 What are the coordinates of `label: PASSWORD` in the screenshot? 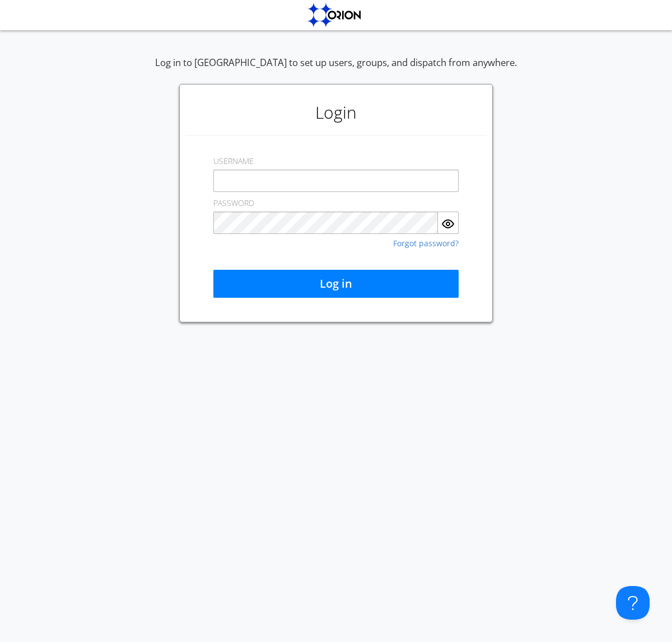 It's located at (234, 203).